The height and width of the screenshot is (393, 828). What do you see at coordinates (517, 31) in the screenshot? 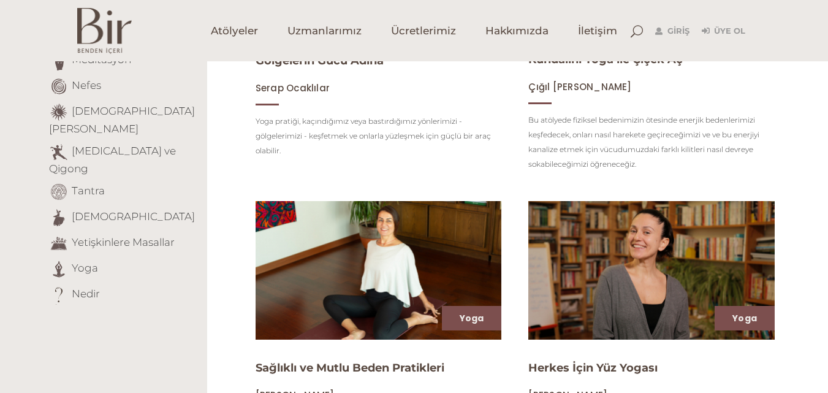
I see `span: Hakkımızda` at bounding box center [517, 31].